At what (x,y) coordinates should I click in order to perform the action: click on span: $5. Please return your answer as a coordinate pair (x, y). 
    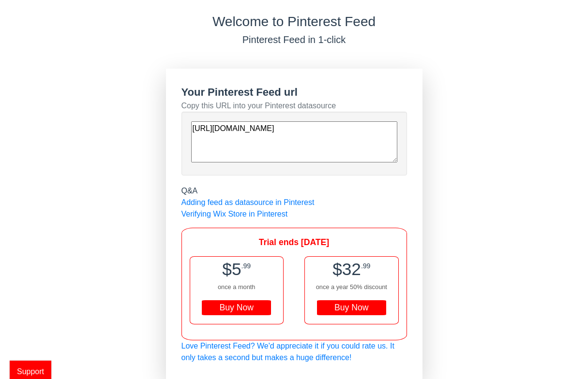
    Looking at the image, I should click on (231, 269).